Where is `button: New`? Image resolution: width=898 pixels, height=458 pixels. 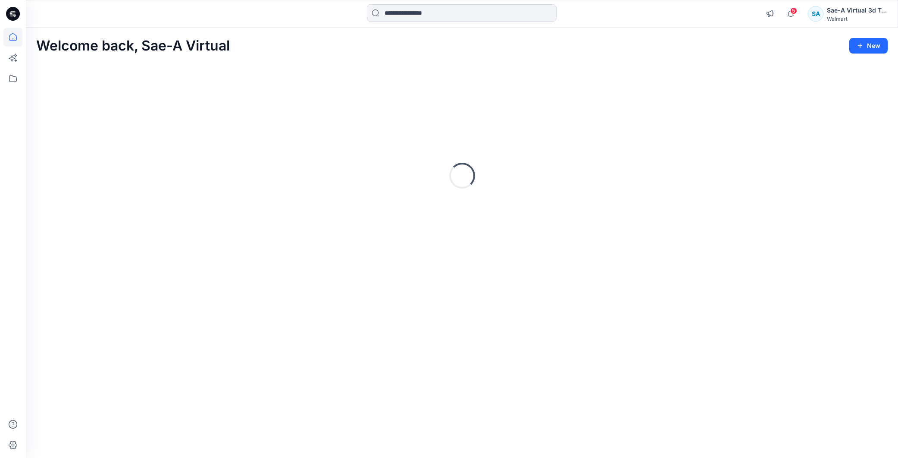
button: New is located at coordinates (868, 46).